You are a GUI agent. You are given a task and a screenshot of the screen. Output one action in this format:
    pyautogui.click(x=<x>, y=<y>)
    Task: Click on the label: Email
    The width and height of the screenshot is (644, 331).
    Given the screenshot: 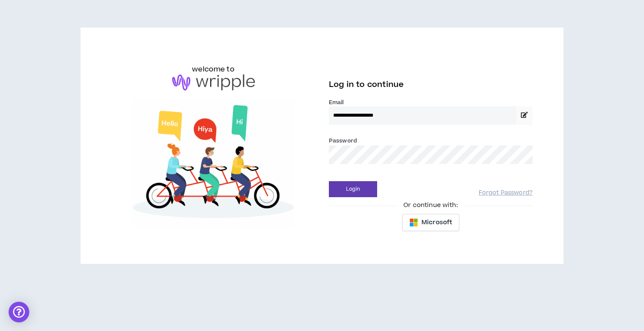 What is the action you would take?
    pyautogui.click(x=431, y=103)
    